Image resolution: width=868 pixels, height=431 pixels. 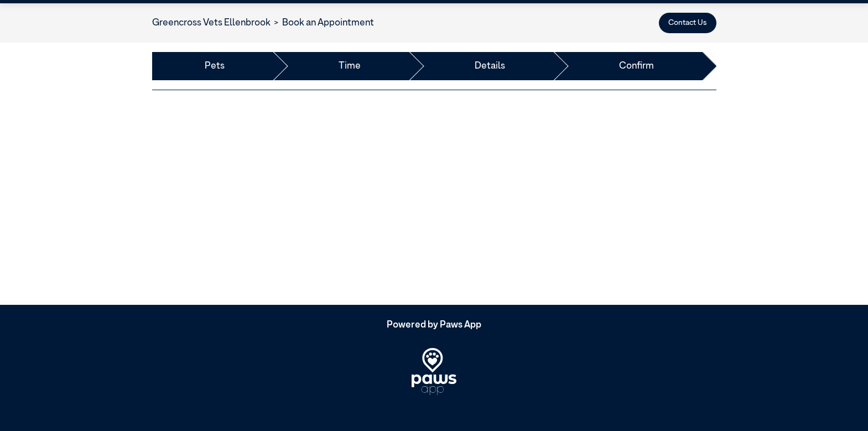 What do you see at coordinates (636, 66) in the screenshot?
I see `a: Confirm` at bounding box center [636, 66].